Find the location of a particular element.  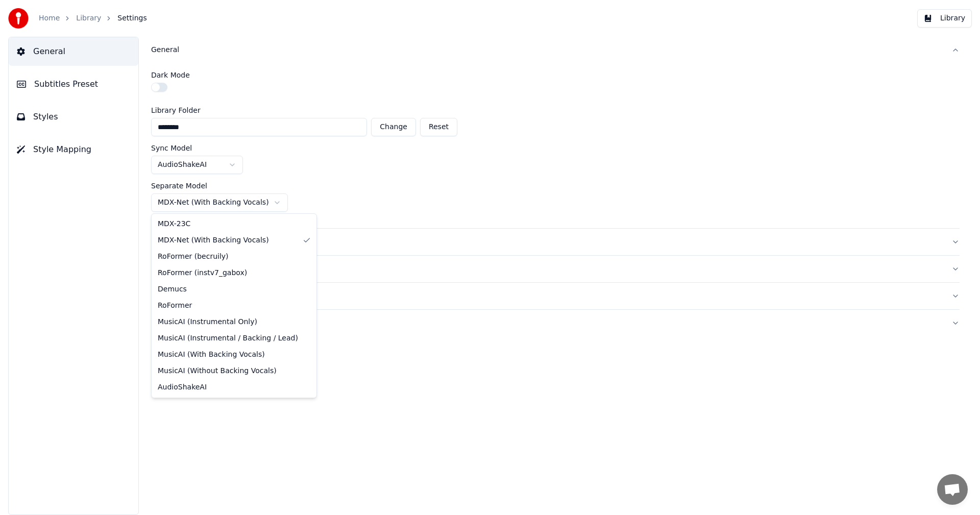

span: AudioShakeAI is located at coordinates (182, 387).